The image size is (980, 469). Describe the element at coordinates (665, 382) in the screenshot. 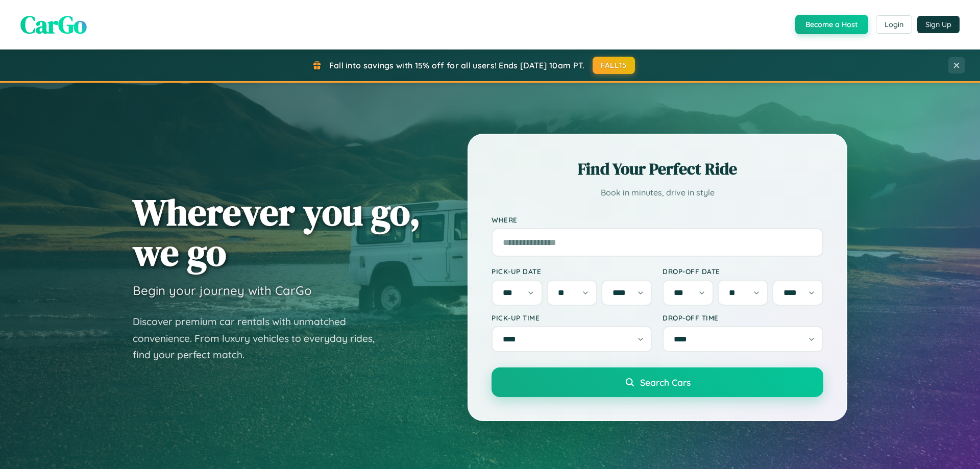

I see `span: Search Cars` at that location.